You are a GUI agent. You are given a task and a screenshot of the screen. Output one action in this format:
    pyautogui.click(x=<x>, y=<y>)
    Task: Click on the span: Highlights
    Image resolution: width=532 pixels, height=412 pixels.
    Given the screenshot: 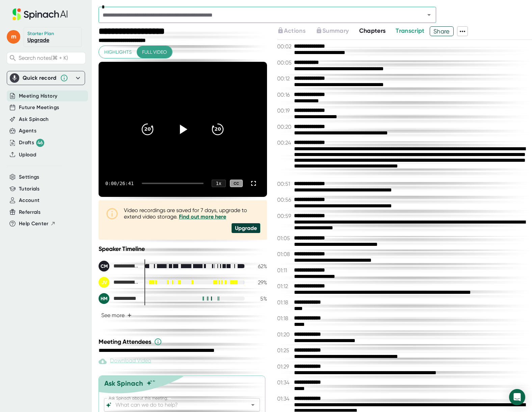 What is the action you would take?
    pyautogui.click(x=118, y=52)
    